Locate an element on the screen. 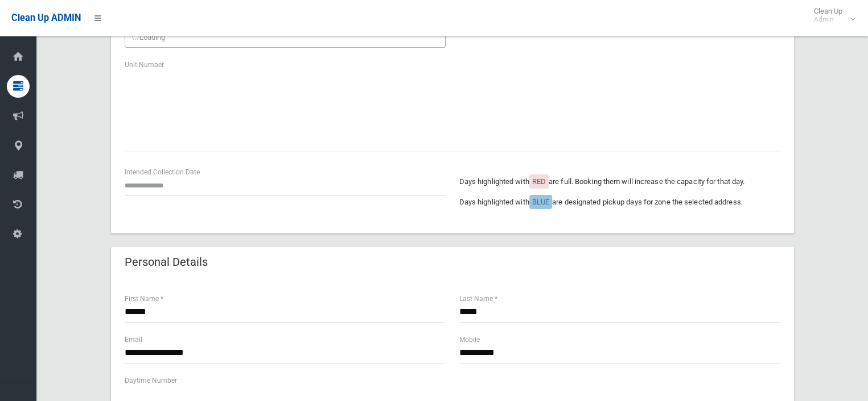  p: Days highlighted with are designated pickup days for zone the selected address. is located at coordinates (620, 203).